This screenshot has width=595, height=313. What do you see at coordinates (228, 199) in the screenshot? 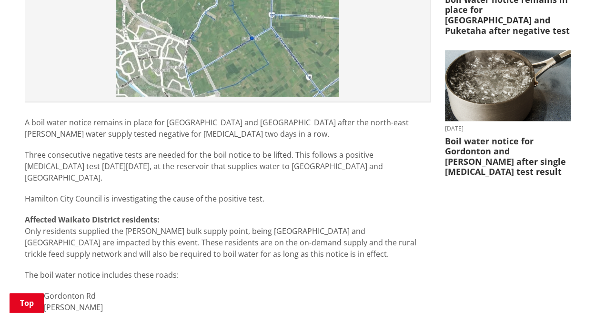
I see `p: Hamilton City Council is investigating the cause of the positive test.` at bounding box center [228, 199].